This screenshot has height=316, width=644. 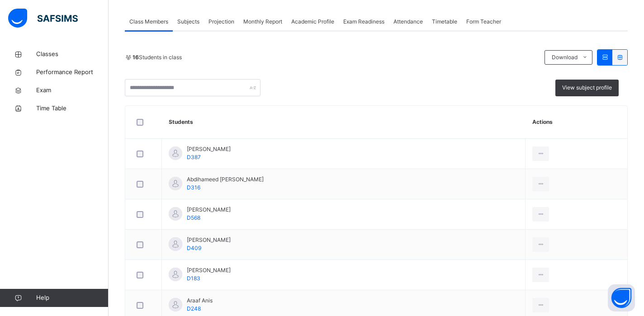 What do you see at coordinates (576, 122) in the screenshot?
I see `th: Actions` at bounding box center [576, 122].